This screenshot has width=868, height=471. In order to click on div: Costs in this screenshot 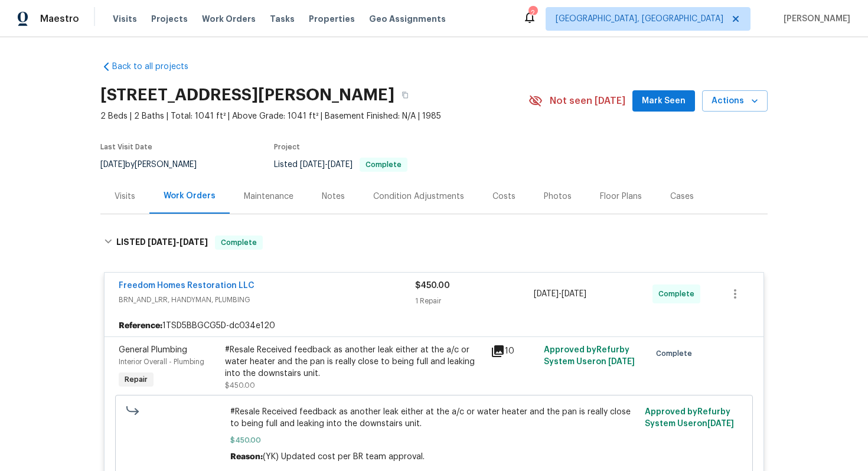, I will do `click(503, 197)`.